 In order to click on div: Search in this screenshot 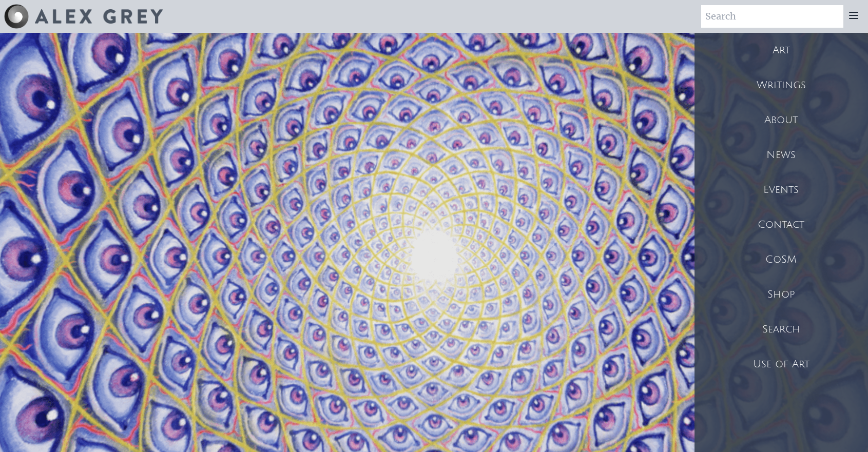, I will do `click(781, 329)`.